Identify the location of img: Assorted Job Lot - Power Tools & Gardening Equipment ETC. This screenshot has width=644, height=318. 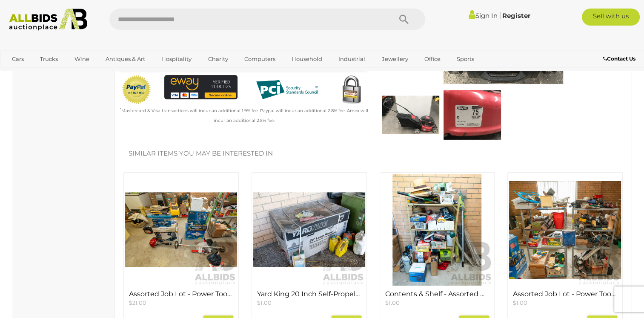
(181, 230).